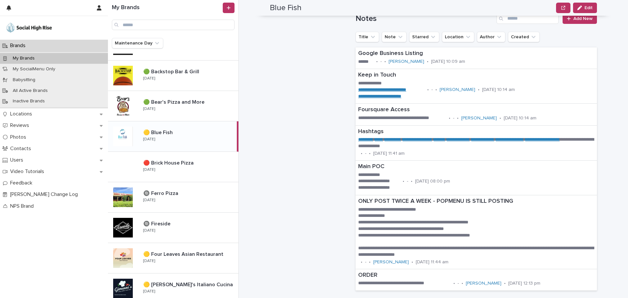 The width and height of the screenshot is (628, 298). I want to click on button: Title, so click(367, 37).